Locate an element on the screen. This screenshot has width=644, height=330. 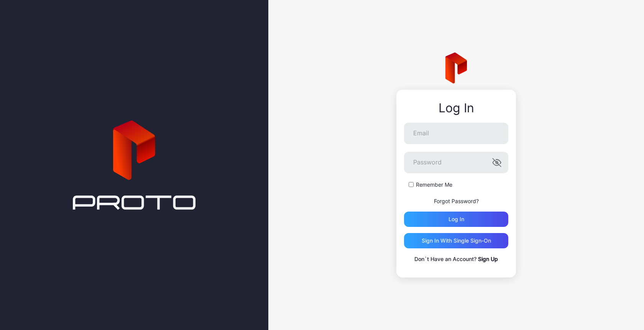
div: Log In is located at coordinates (456, 108).